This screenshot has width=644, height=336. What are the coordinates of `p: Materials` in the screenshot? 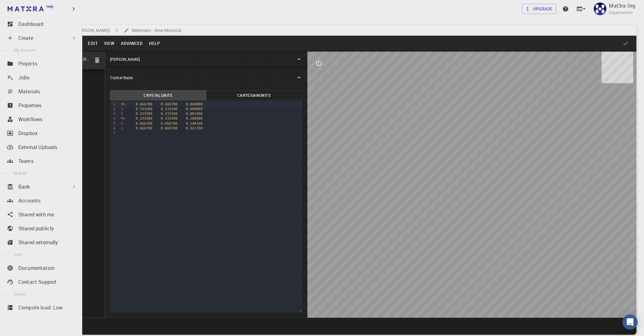 It's located at (29, 91).